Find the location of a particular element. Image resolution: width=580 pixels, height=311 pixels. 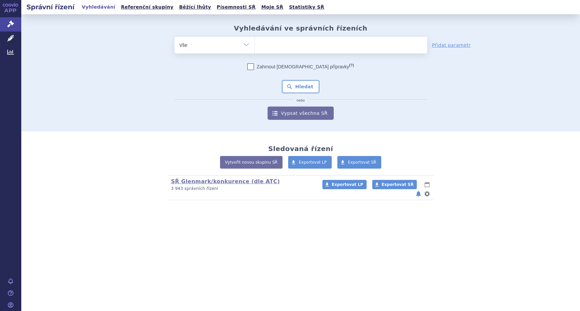

a: Přidat parametr is located at coordinates (451, 45).